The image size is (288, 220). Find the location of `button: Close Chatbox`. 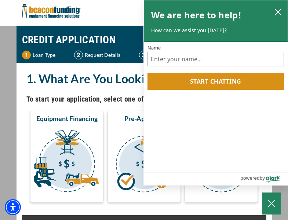

button: Close Chatbox is located at coordinates (271, 203).